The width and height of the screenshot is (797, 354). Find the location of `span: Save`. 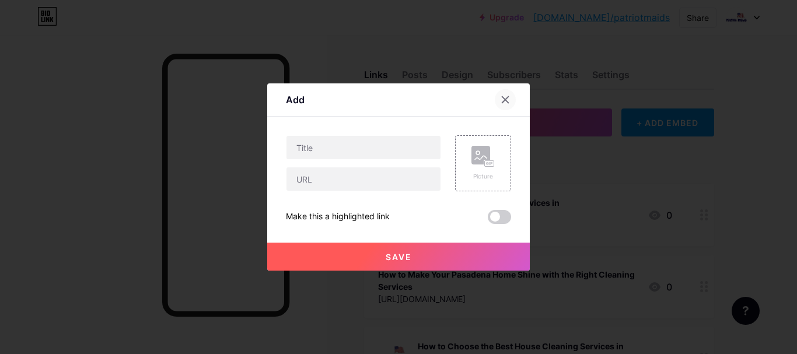

span: Save is located at coordinates (399, 257).